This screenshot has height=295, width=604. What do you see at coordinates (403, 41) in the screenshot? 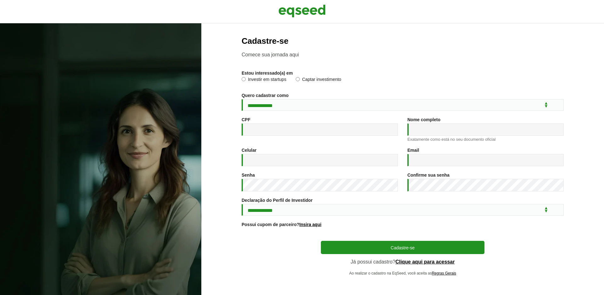
I see `h2: Cadastre-se` at bounding box center [403, 41].